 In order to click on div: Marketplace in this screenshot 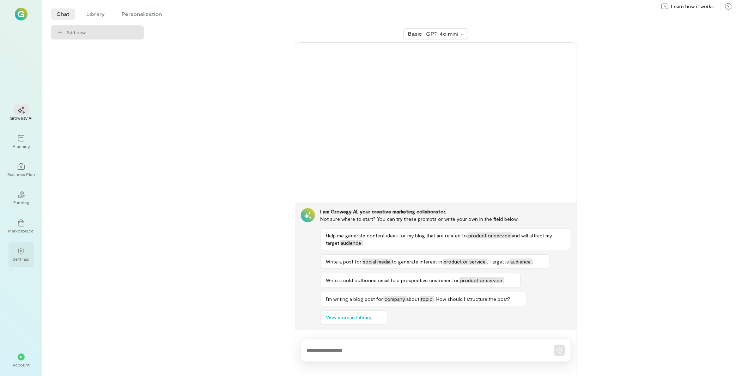, I will do `click(21, 231)`.